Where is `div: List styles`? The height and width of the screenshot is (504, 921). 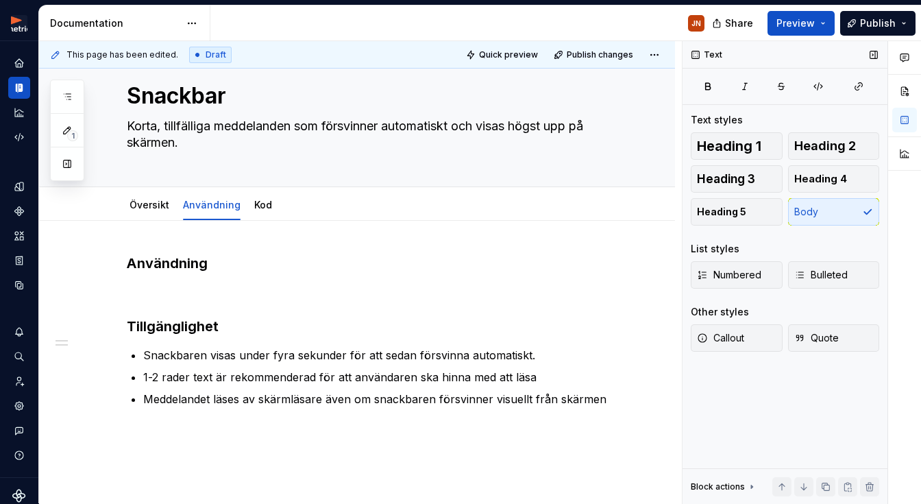
div: List styles is located at coordinates (715, 249).